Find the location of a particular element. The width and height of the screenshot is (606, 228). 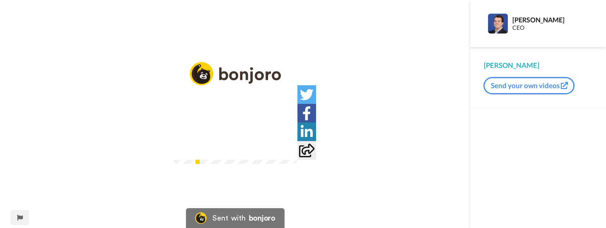

div: CEO is located at coordinates (552, 28).